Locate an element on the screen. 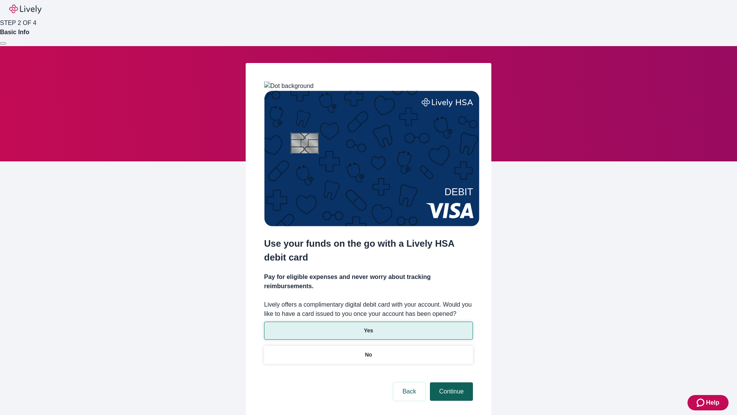 The width and height of the screenshot is (737, 415). p: Yes is located at coordinates (368, 330).